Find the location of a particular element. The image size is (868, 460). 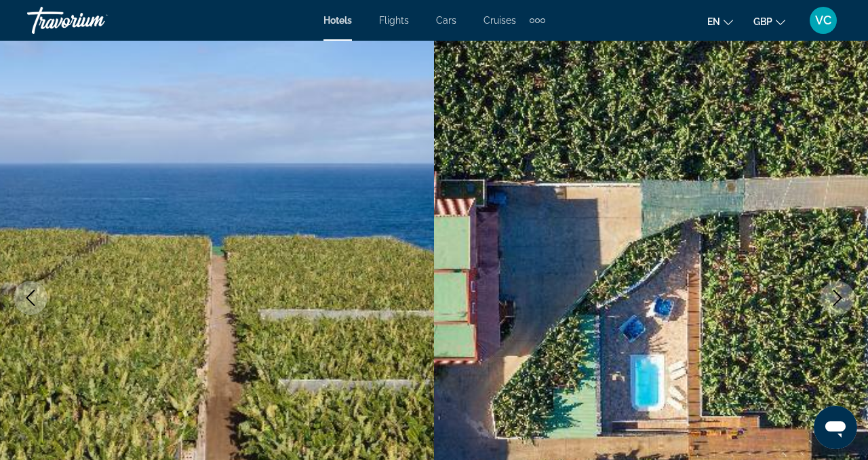

span: en is located at coordinates (713, 21).